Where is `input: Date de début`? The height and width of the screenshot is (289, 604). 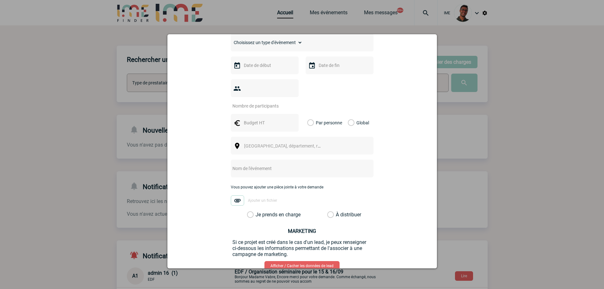 input: Date de début is located at coordinates (264, 65).